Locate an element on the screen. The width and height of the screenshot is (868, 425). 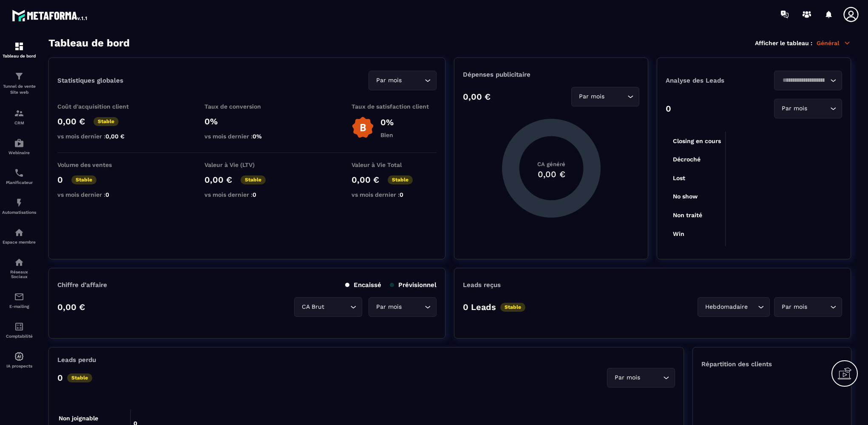
span: 0,00 € is located at coordinates (115, 136).